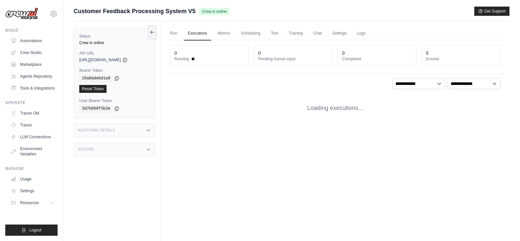 The image size is (520, 241). Describe the element at coordinates (35, 230) in the screenshot. I see `span: Logout` at that location.